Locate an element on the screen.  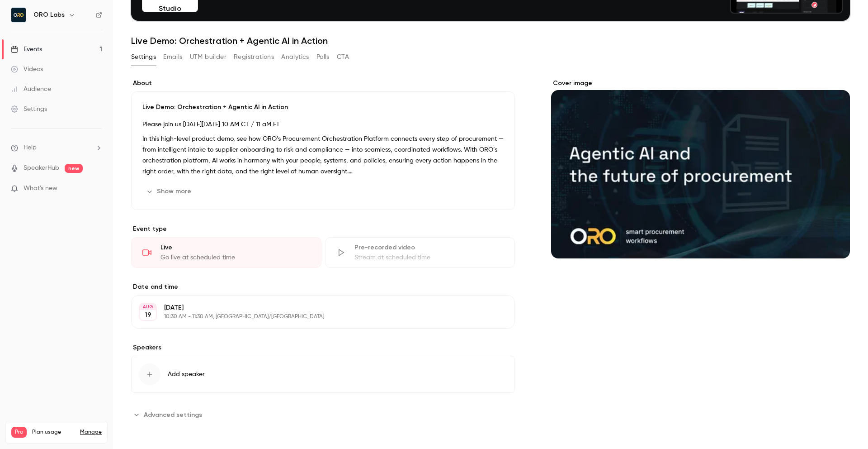
div: Go live at scheduled time is located at coordinates (235, 258).